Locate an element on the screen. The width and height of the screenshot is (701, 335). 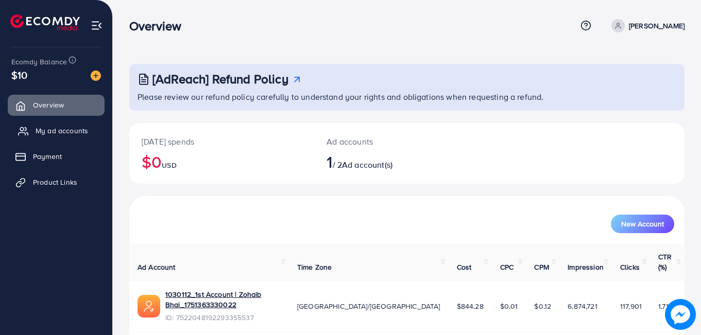
a: logo is located at coordinates (45, 22).